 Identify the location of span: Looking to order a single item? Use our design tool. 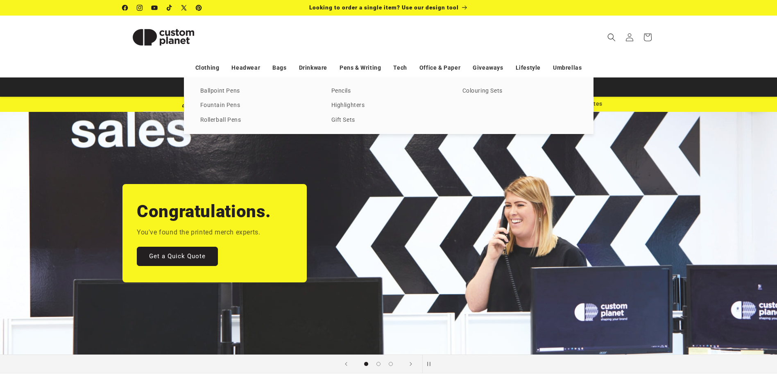
(384, 7).